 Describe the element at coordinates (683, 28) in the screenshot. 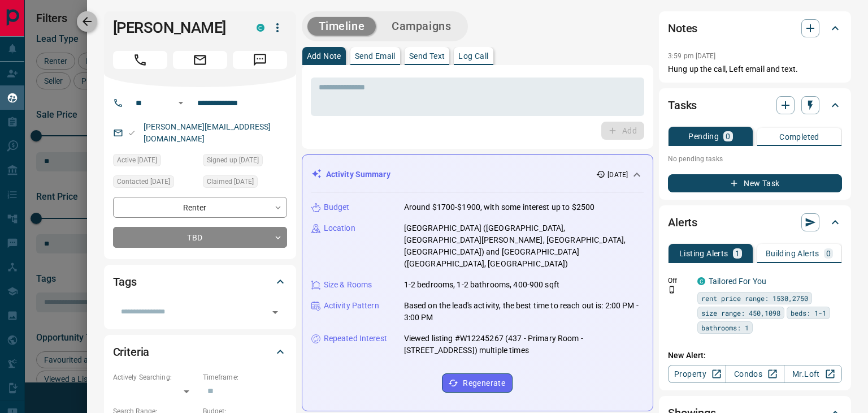

I see `h2: Notes` at that location.